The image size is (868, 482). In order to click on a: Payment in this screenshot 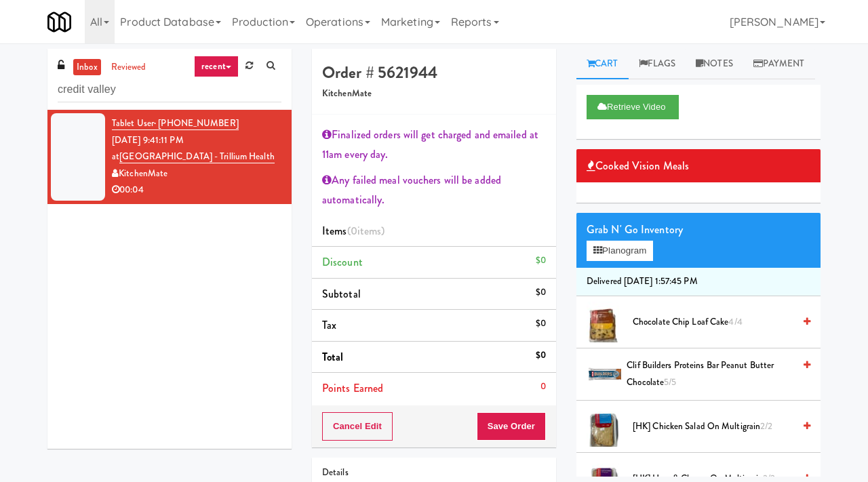, I will do `click(779, 64)`.